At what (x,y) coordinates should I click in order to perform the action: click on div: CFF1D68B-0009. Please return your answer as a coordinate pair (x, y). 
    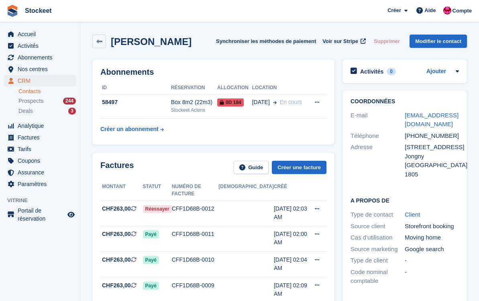
    Looking at the image, I should click on (195, 285).